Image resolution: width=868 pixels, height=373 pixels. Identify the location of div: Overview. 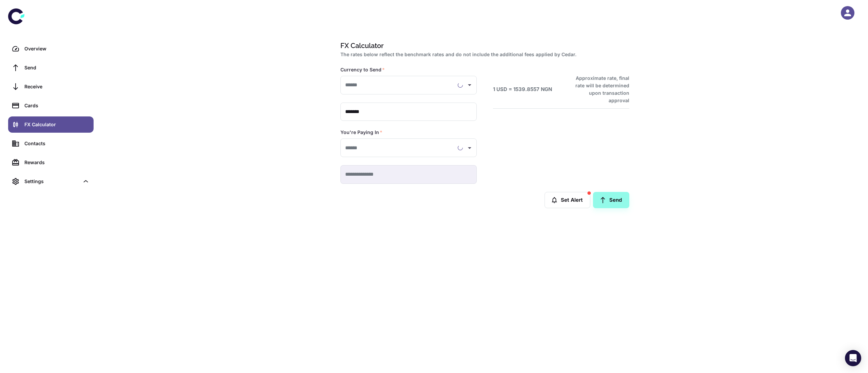
(57, 49).